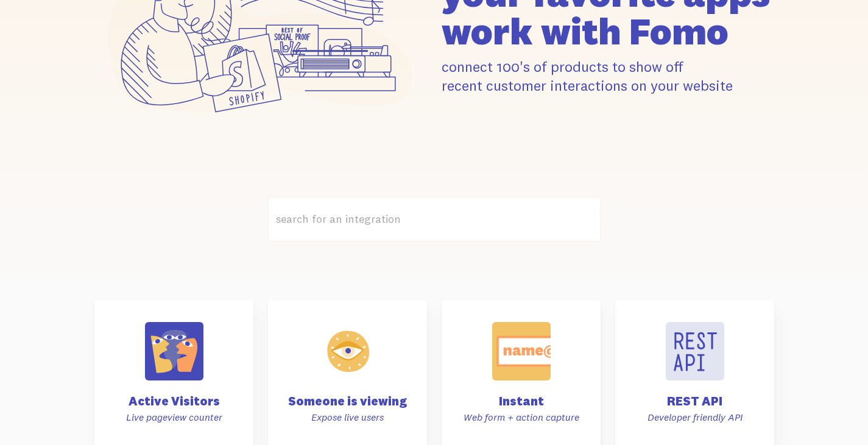  Describe the element at coordinates (694, 402) in the screenshot. I see `h4: REST API` at that location.